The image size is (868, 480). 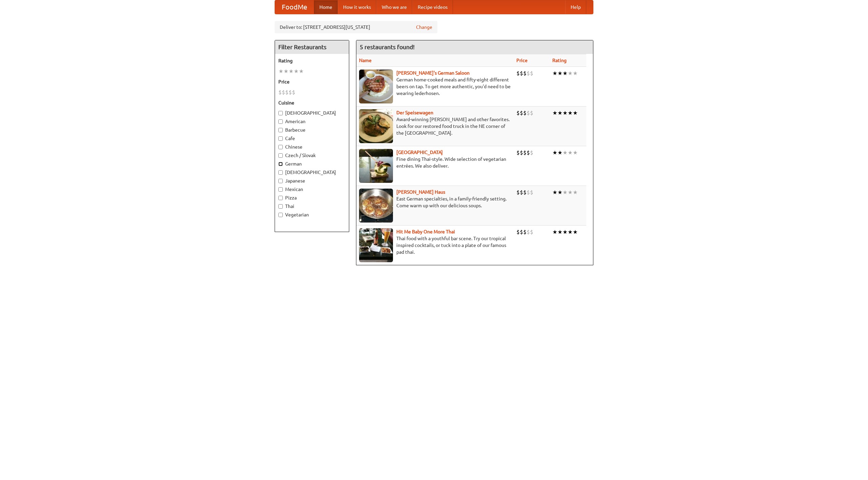 I want to click on input: Mexican, so click(x=280, y=189).